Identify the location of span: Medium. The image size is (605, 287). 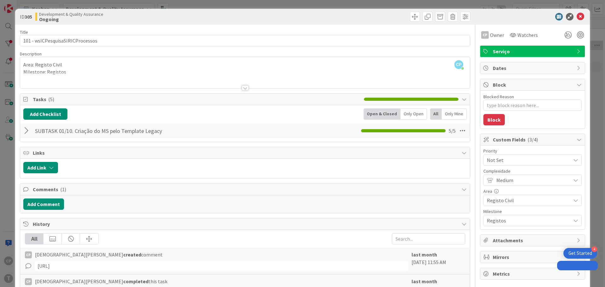
(532, 180).